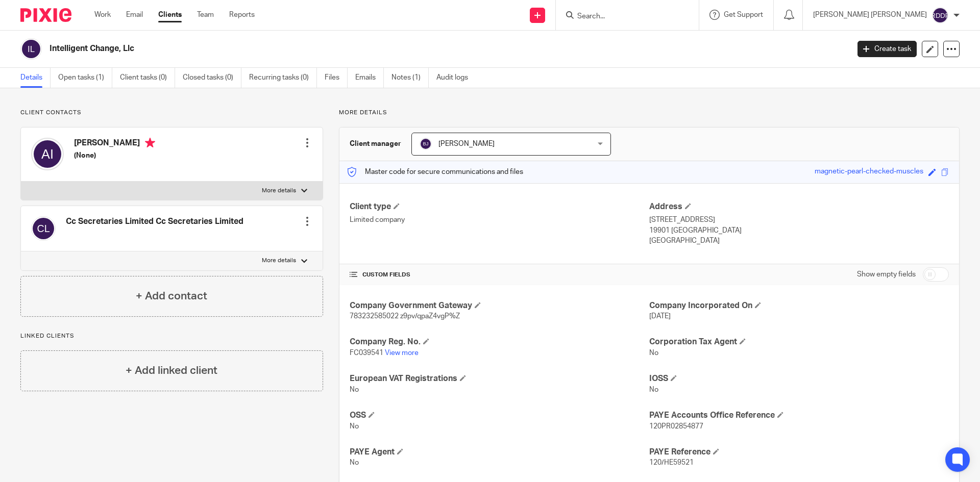 This screenshot has height=482, width=980. Describe the element at coordinates (622, 17) in the screenshot. I see `input: Search` at that location.